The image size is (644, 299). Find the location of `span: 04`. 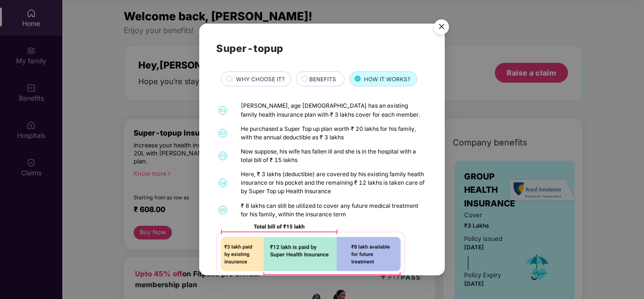

span: 04 is located at coordinates (223, 183).